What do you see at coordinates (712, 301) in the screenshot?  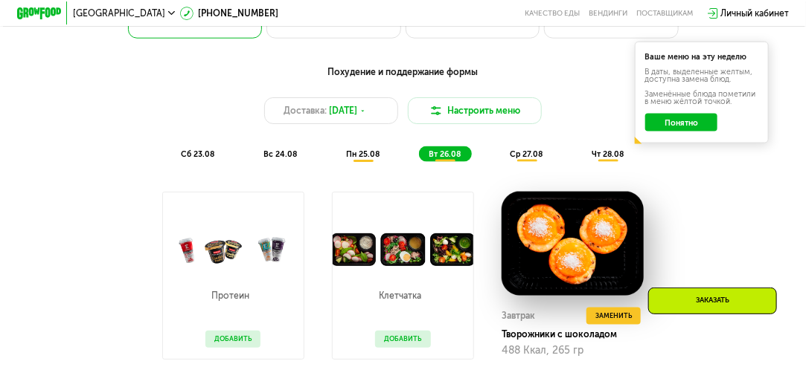 I see `div: Заказать` at bounding box center [712, 301].